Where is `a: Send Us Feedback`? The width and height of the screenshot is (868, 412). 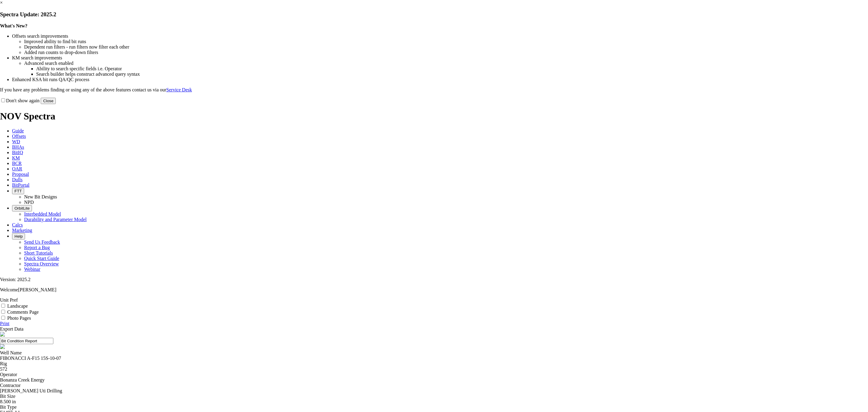
a: Send Us Feedback is located at coordinates (42, 242).